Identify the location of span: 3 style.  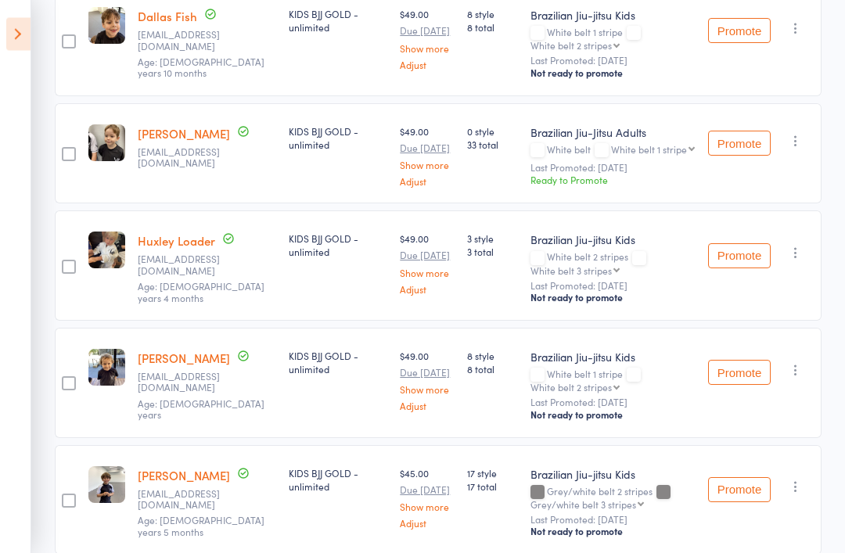
(492, 239).